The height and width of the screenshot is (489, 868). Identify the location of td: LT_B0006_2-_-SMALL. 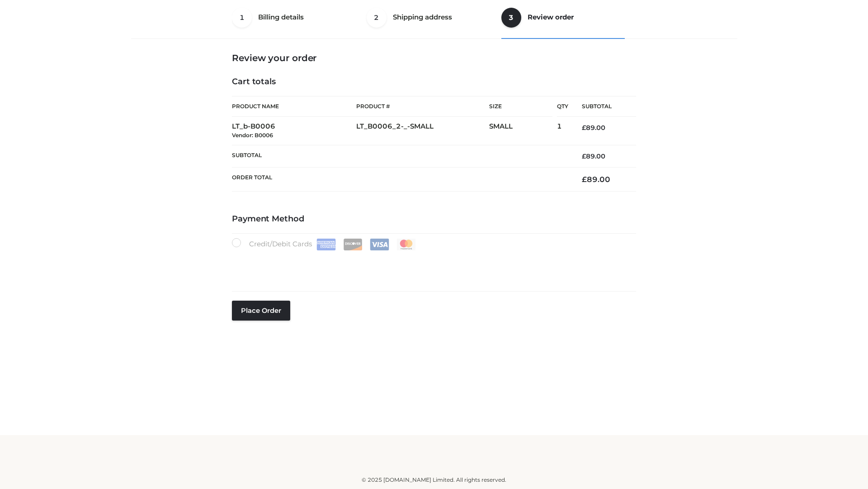
(423, 131).